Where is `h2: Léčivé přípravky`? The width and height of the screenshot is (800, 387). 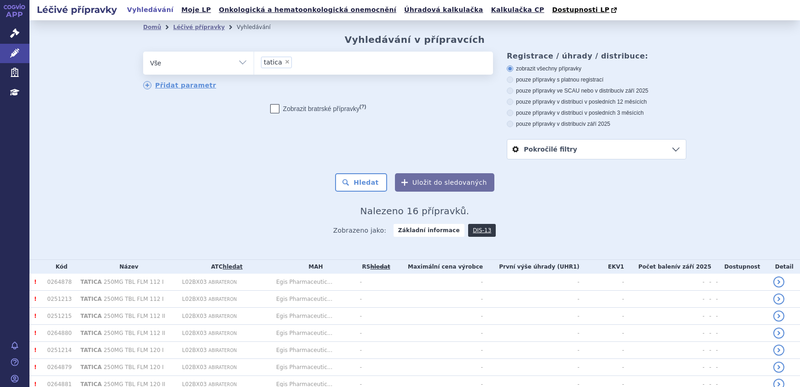
h2: Léčivé přípravky is located at coordinates (77, 10).